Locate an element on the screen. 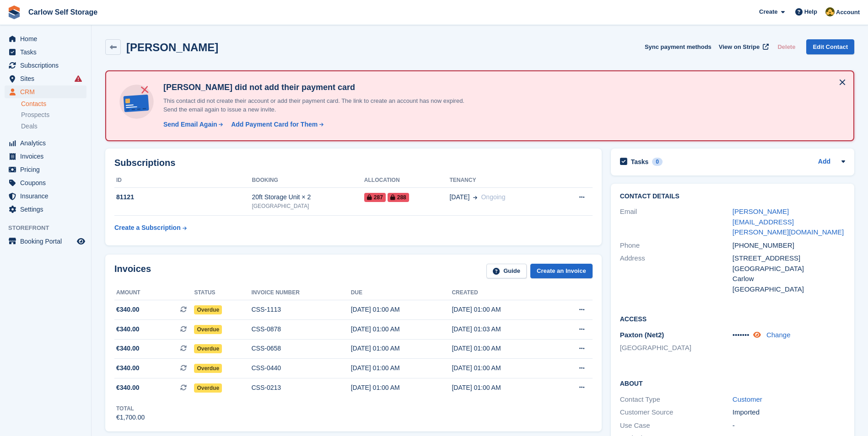 Image resolution: width=868 pixels, height=436 pixels. th: Due is located at coordinates (401, 293).